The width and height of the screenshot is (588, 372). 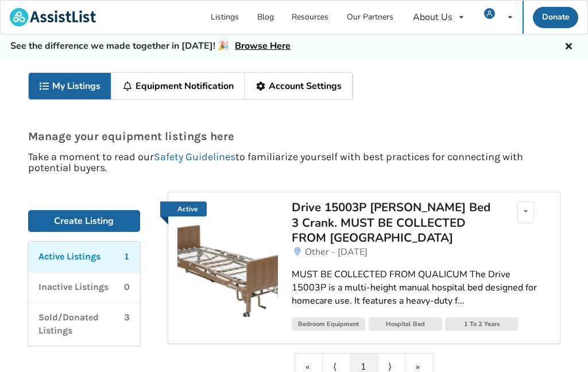 What do you see at coordinates (432, 17) in the screenshot?
I see `div: About Us` at bounding box center [432, 17].